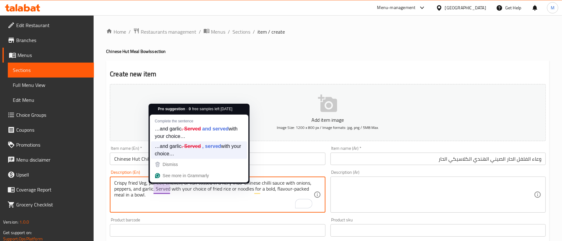 This screenshot has width=562, height=241. Describe the element at coordinates (52, 130) in the screenshot. I see `span: Coupons` at that location.